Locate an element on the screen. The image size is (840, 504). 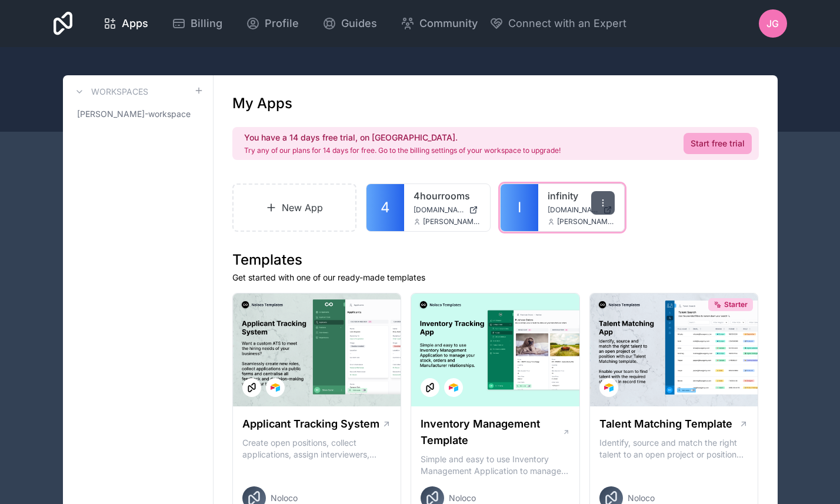
a: infinity is located at coordinates (581, 196).